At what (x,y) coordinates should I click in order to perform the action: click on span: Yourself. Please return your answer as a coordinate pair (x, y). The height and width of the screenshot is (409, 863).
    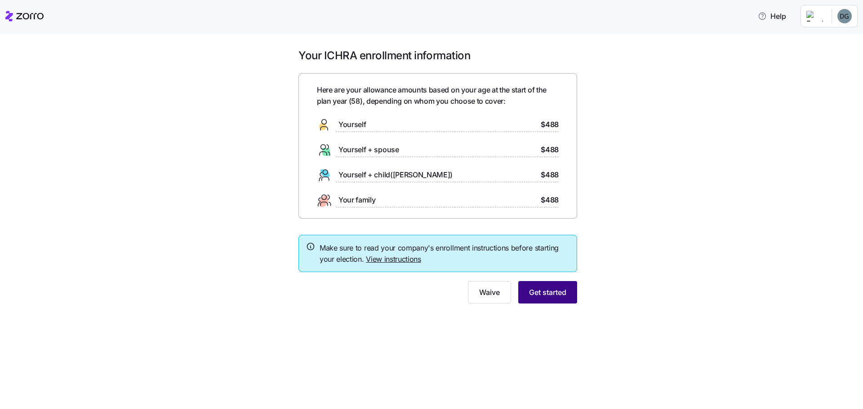
    Looking at the image, I should click on (352, 124).